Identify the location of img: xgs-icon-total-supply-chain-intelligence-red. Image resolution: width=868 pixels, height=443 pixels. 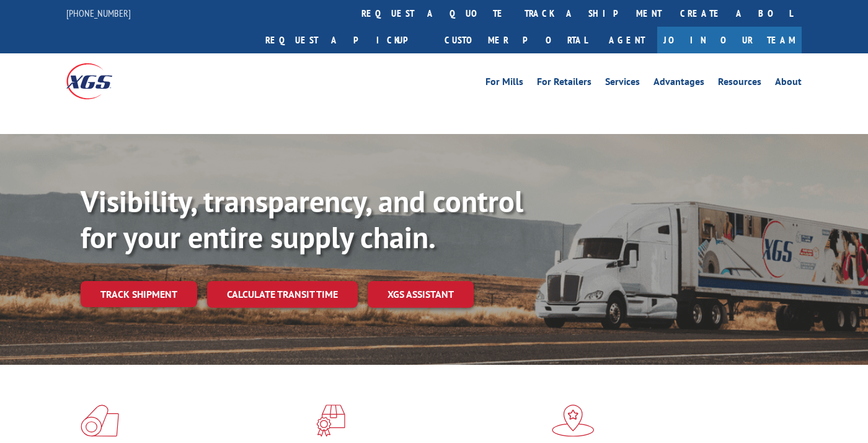
(100, 421).